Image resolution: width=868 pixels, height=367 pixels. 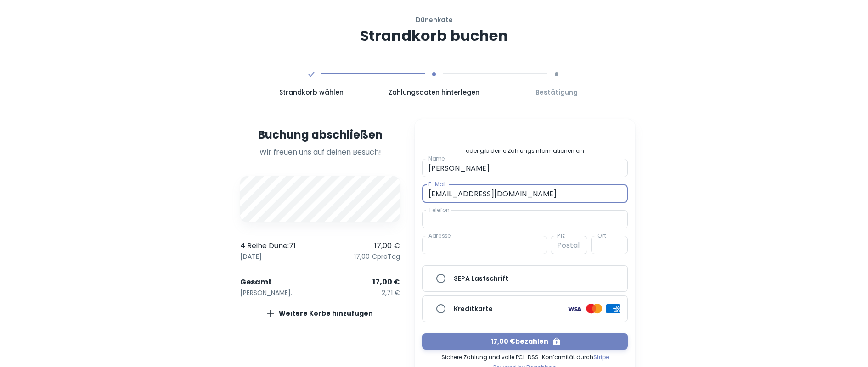 What do you see at coordinates (561, 236) in the screenshot?
I see `label: Plz` at bounding box center [561, 236].